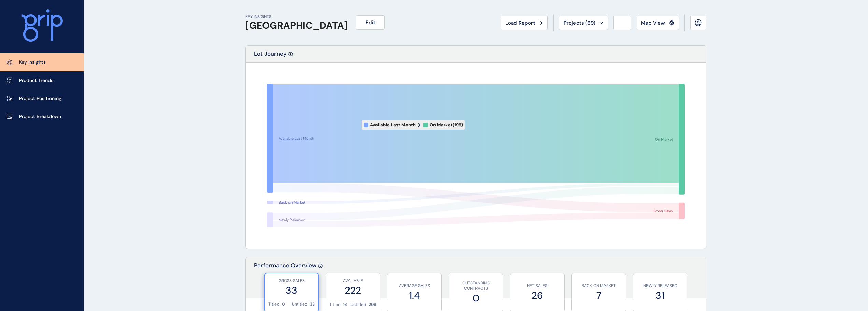 This screenshot has height=311, width=868. Describe the element at coordinates (524, 23) in the screenshot. I see `button: Load Report` at that location.